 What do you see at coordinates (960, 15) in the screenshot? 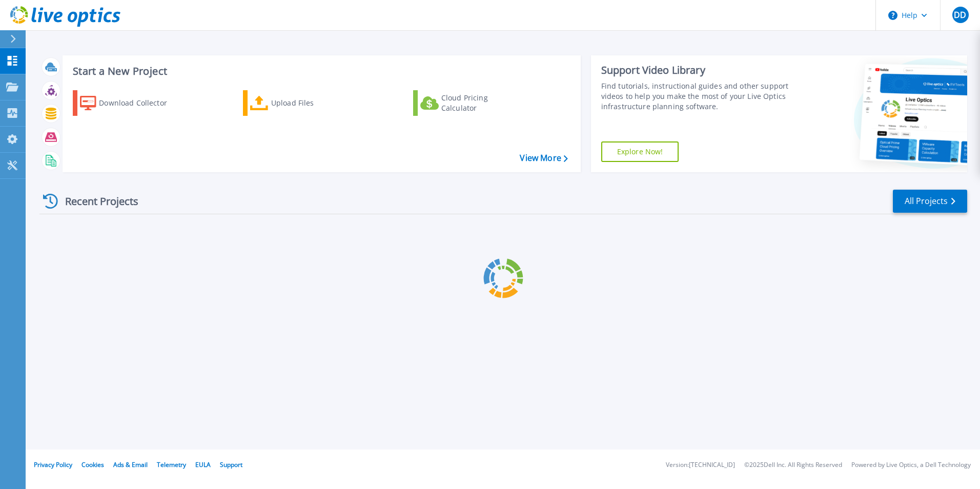
I see `span: DD` at bounding box center [960, 15].